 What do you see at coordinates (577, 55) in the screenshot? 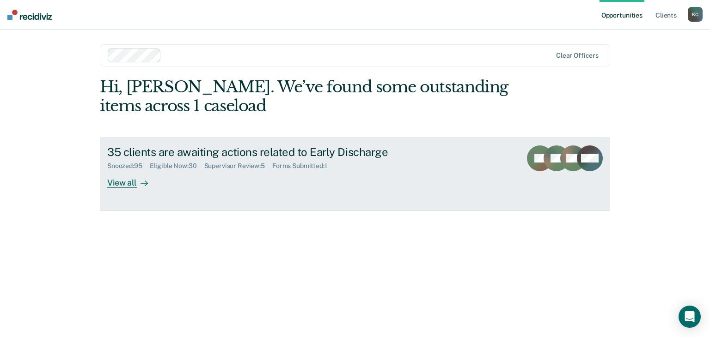
I see `div: Clear officers` at bounding box center [577, 55].